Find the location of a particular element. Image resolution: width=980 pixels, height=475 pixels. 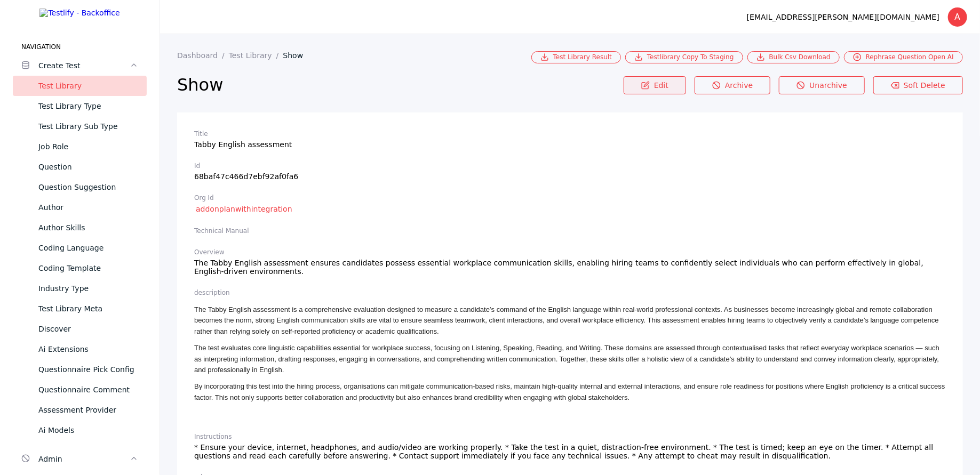

a: Test Library Meta is located at coordinates (80, 309).